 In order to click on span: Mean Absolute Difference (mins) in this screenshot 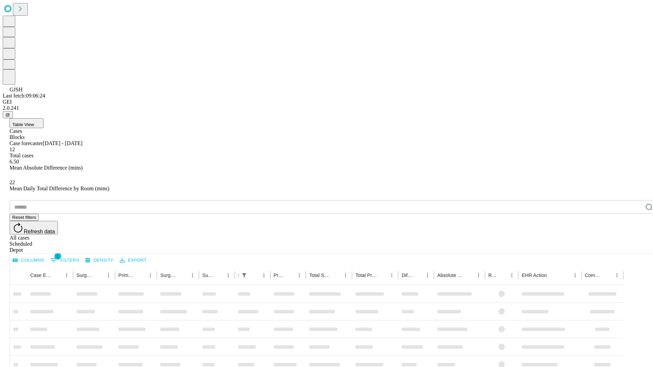, I will do `click(46, 168)`.